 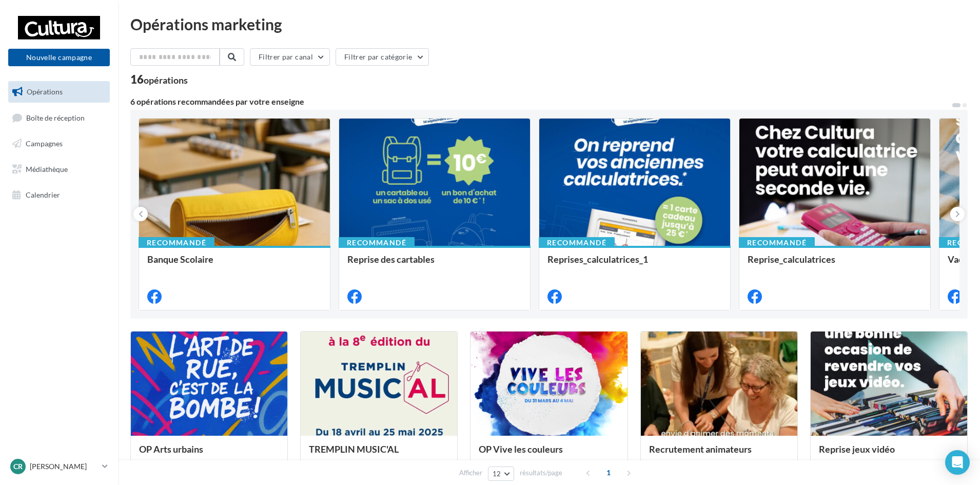 What do you see at coordinates (165, 80) in the screenshot?
I see `div: opérations` at bounding box center [165, 80].